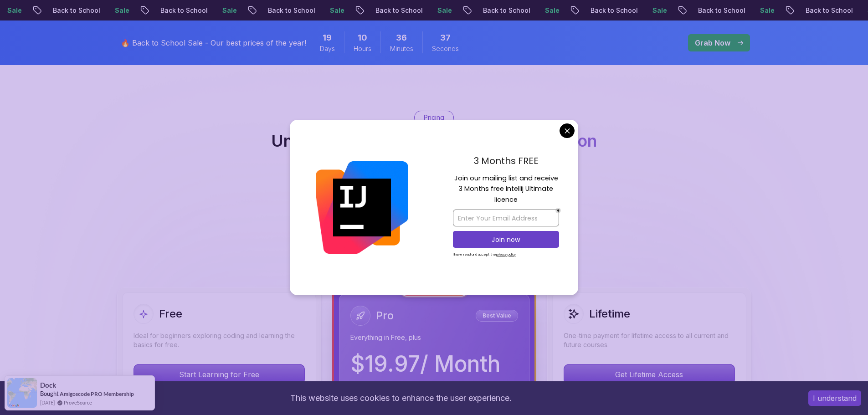  I want to click on h2: Unlimited Learning with, so click(434, 141).